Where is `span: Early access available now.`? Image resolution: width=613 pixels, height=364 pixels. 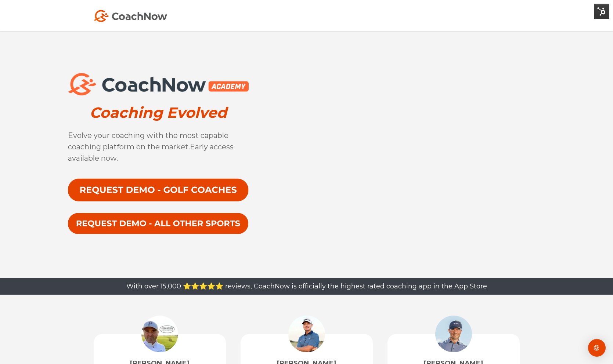
span: Early access available now. is located at coordinates (151, 152).